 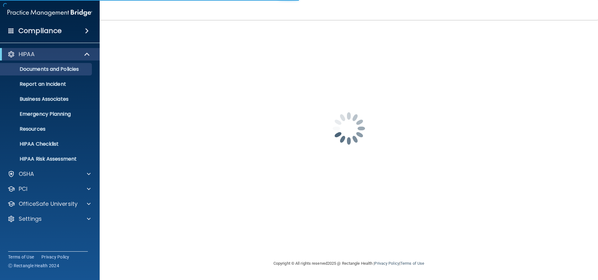 I want to click on img: spinner.e123f6fc.gif, so click(x=349, y=128).